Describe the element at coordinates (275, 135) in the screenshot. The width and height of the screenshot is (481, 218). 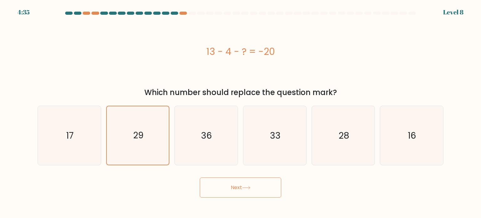
I see `text: 33` at that location.